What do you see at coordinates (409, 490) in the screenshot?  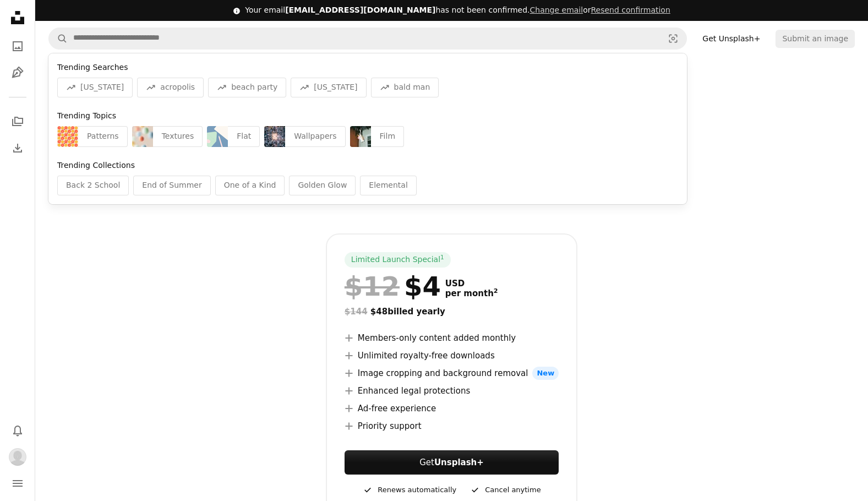 I see `div: Renews automatically` at bounding box center [409, 490].